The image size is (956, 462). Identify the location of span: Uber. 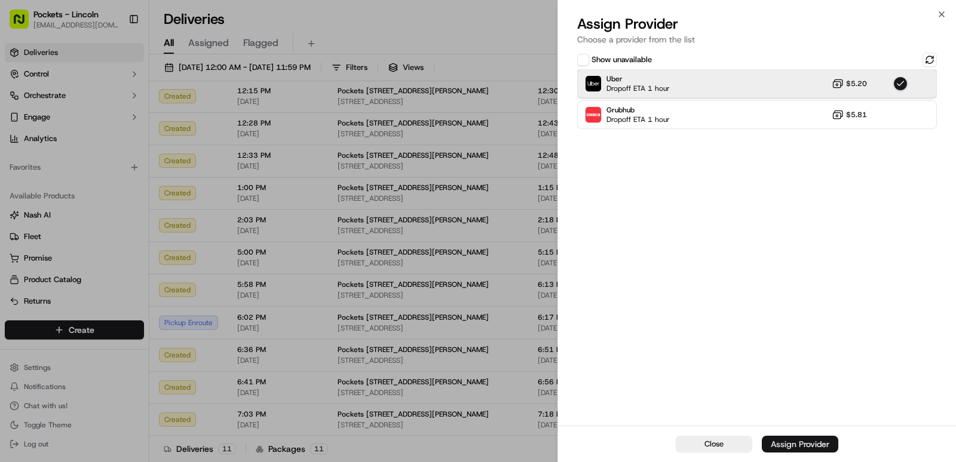
(638, 79).